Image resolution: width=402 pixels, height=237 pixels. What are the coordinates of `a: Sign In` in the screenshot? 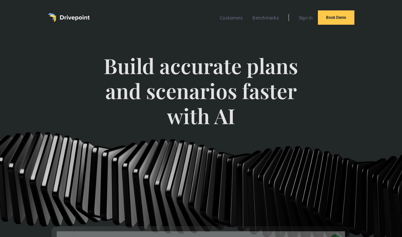 It's located at (305, 18).